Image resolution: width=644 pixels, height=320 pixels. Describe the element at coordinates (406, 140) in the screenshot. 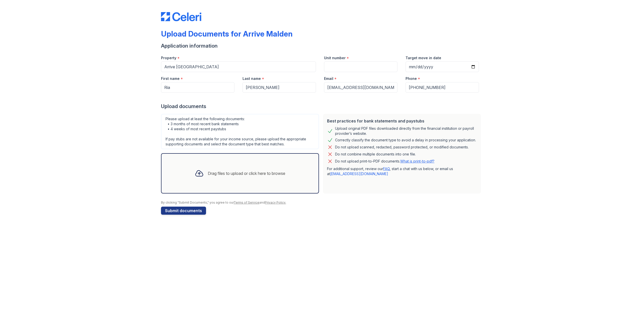

I see `div: Correctly classify the document type to avoid a delay in processing your application.` at that location.